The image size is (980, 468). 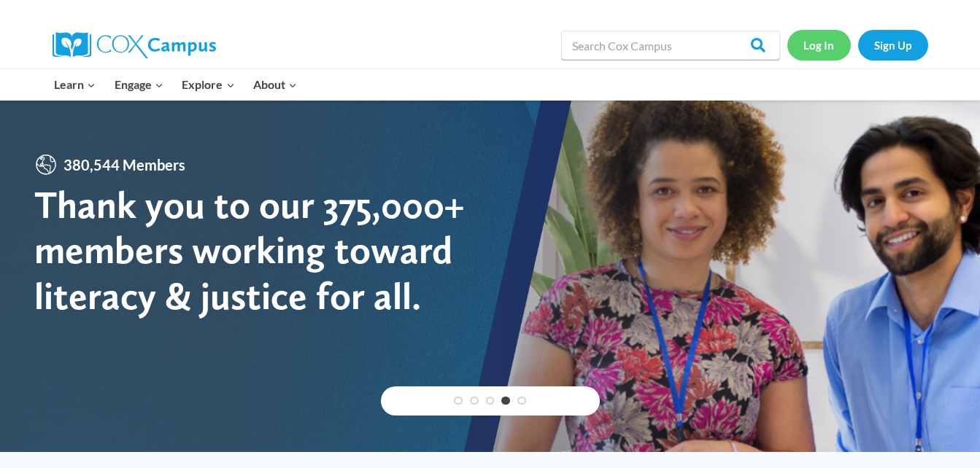 I want to click on button: Child menu of Engage, so click(x=139, y=84).